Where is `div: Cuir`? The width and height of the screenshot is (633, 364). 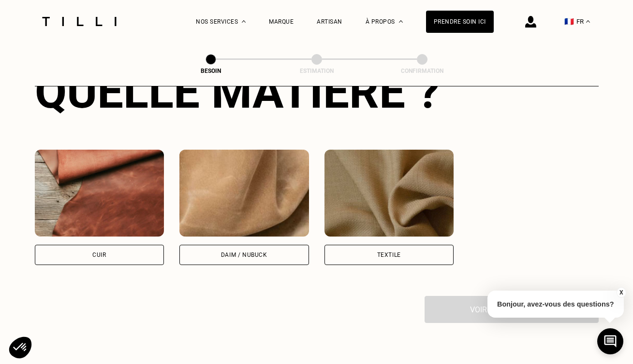 div: Cuir is located at coordinates (99, 255).